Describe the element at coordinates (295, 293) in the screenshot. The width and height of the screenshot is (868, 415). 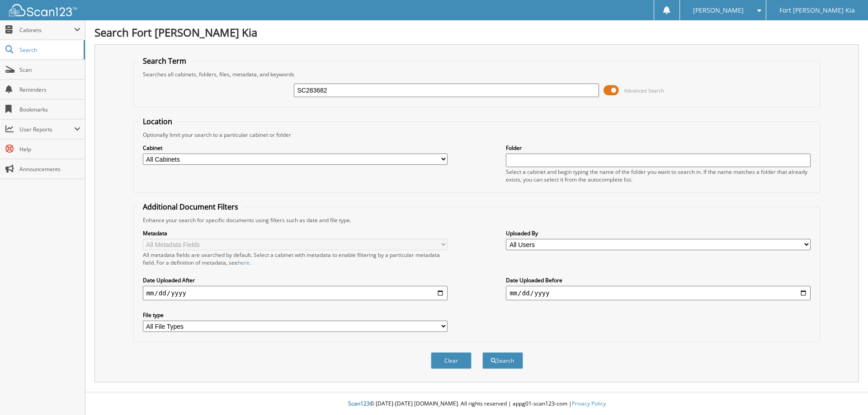
I see `input: start` at that location.